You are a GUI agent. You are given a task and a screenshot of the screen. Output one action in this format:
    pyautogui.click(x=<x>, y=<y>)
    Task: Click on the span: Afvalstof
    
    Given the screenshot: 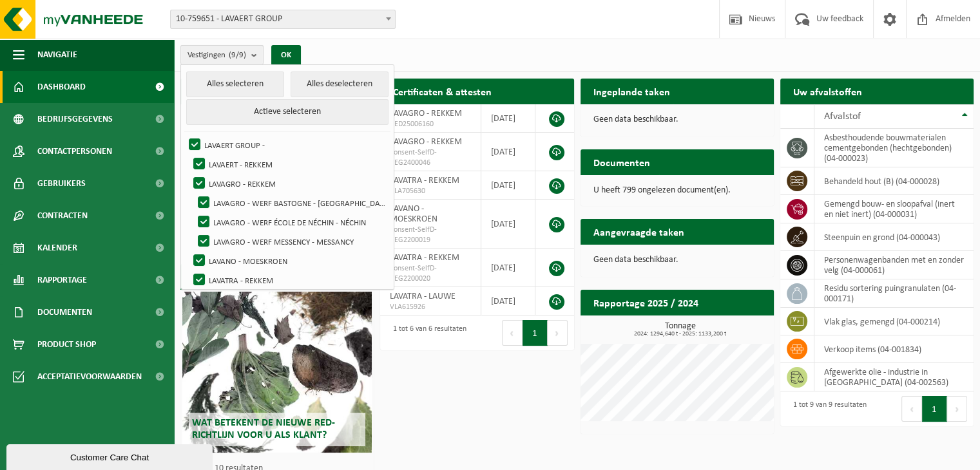 What is the action you would take?
    pyautogui.click(x=842, y=117)
    